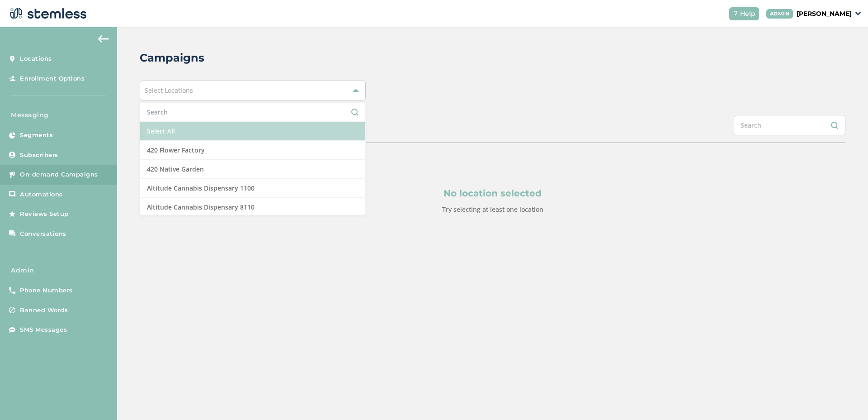 Image resolution: width=868 pixels, height=420 pixels. What do you see at coordinates (253, 131) in the screenshot?
I see `li: Select All` at bounding box center [253, 131].